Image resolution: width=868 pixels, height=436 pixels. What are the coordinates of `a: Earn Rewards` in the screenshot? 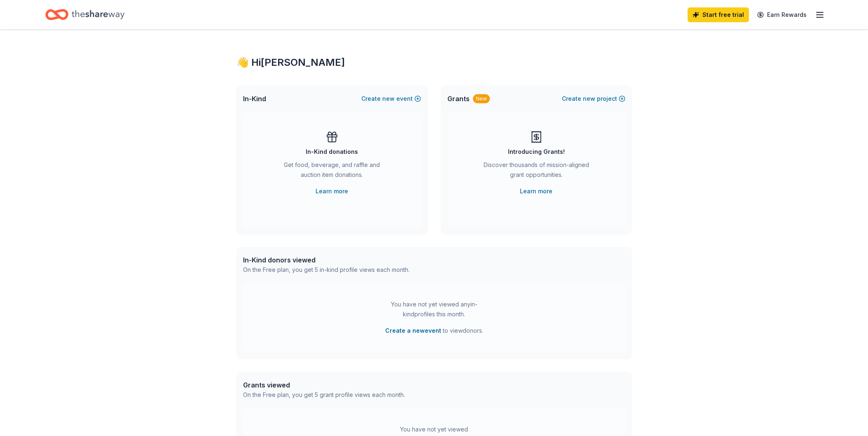 It's located at (782, 15).